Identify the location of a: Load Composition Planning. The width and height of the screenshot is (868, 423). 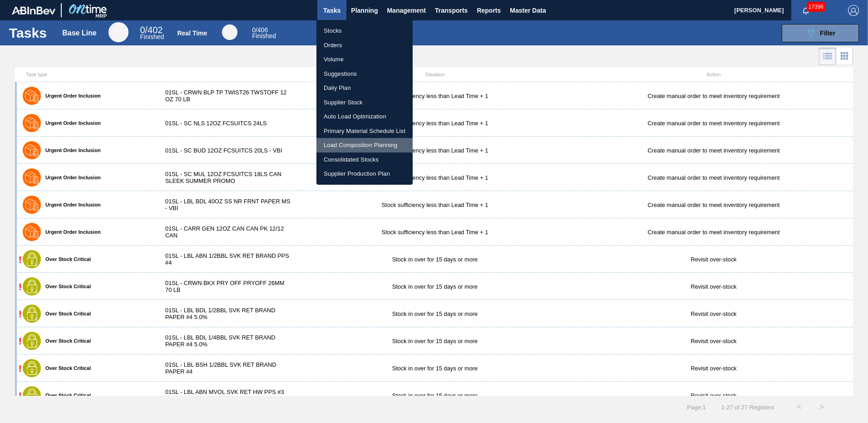
(364, 145).